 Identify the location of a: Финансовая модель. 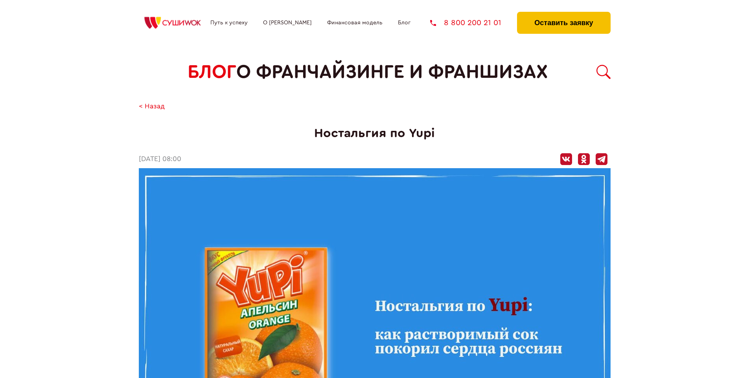
(355, 23).